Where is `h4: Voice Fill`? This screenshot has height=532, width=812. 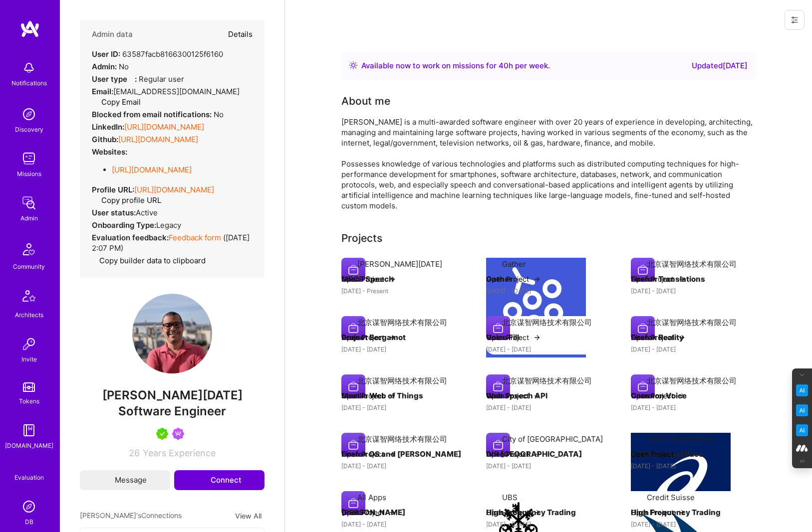
h4: Voice Fill is located at coordinates (548, 337).